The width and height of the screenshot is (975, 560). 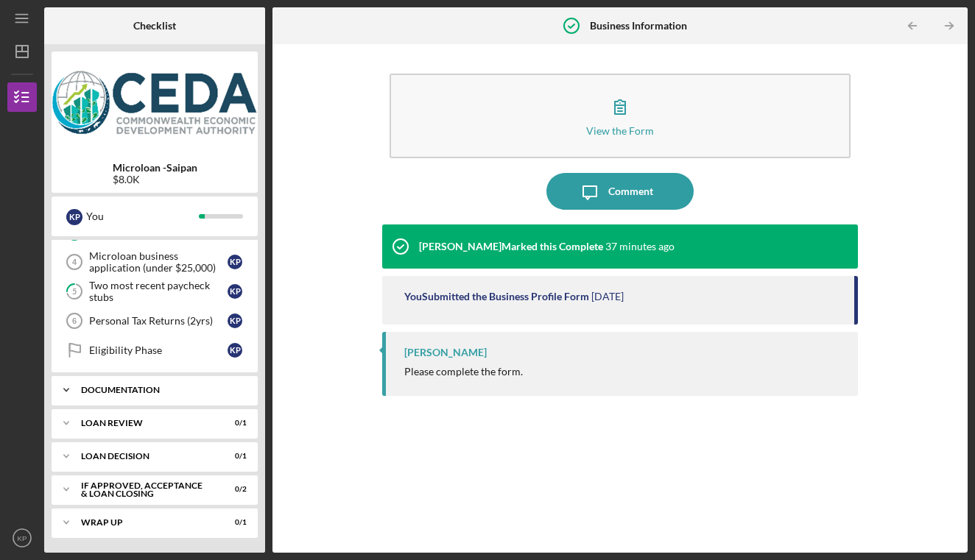 I want to click on img: Product logo, so click(x=154, y=103).